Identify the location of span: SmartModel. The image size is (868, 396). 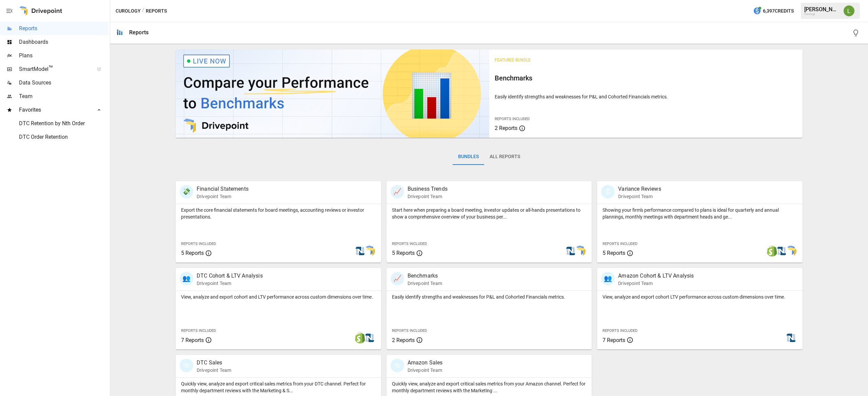
(54, 69).